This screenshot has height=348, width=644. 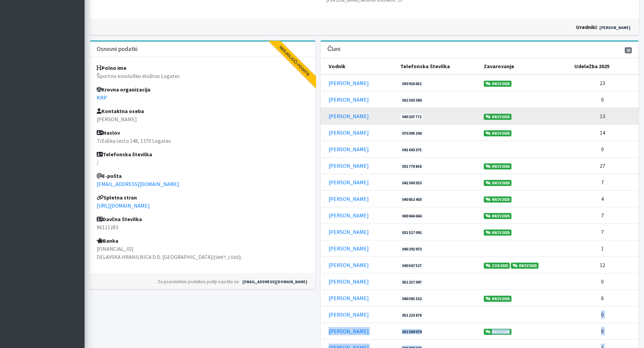 I want to click on h3: Osnovni podatki, so click(x=117, y=49).